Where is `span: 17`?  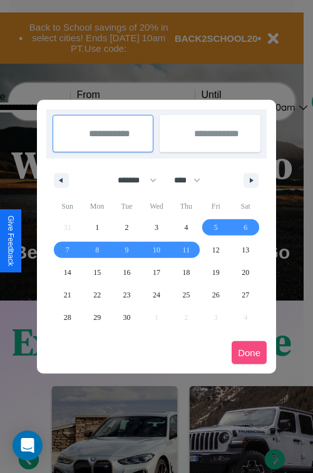
span: 17 is located at coordinates (156, 273).